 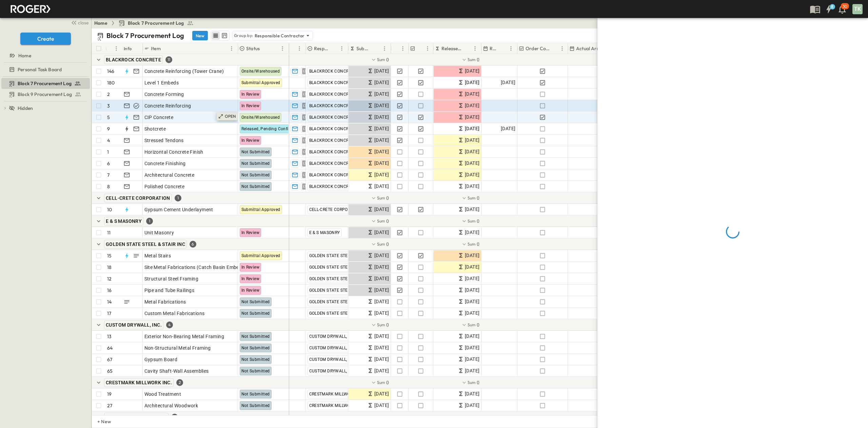 What do you see at coordinates (124, 221) in the screenshot?
I see `span: E & S MASONRY` at bounding box center [124, 221].